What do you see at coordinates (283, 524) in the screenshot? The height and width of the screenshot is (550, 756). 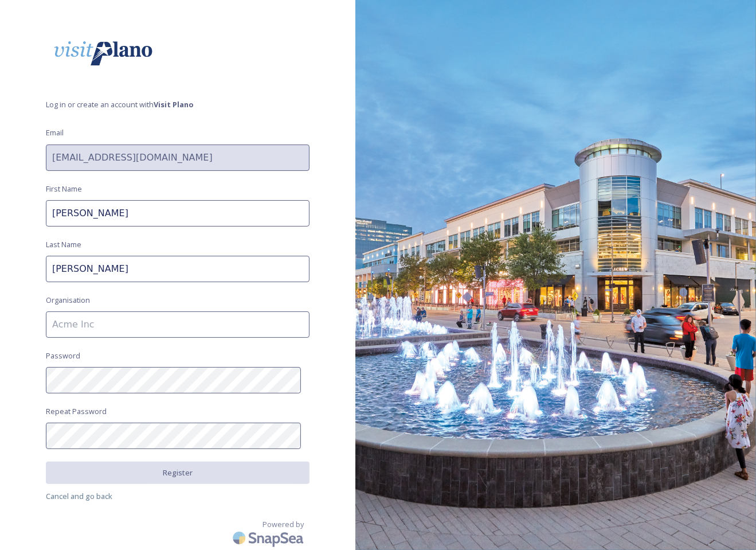 I see `span: Powered by` at bounding box center [283, 524].